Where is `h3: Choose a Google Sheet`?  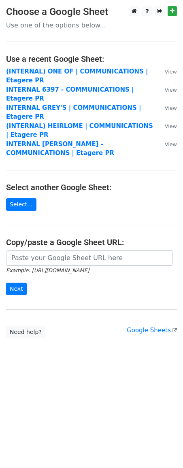
h3: Choose a Google Sheet is located at coordinates (91, 12).